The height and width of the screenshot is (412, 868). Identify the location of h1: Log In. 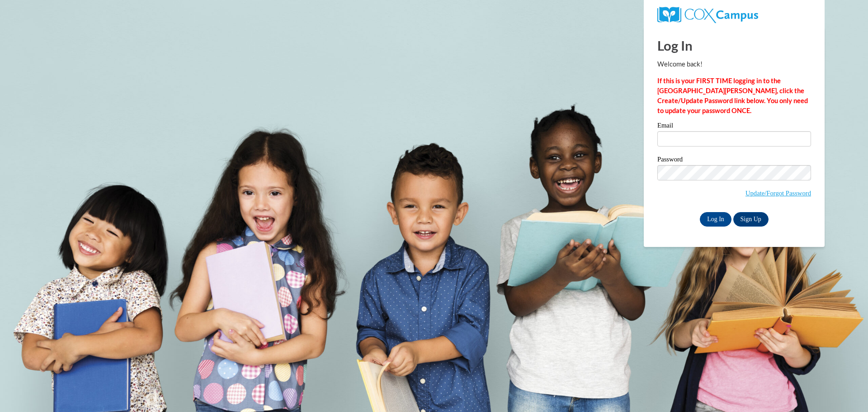
(735, 45).